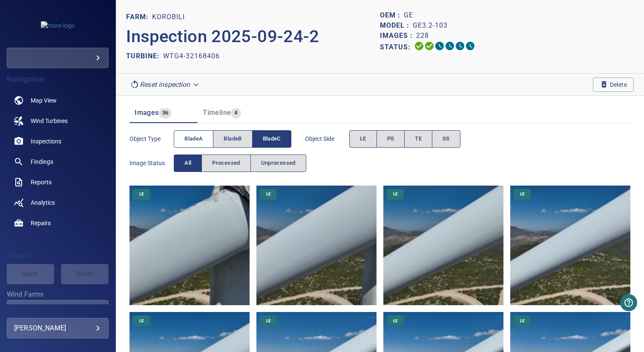 The height and width of the screenshot is (352, 644). What do you see at coordinates (226, 163) in the screenshot?
I see `span: Processed` at bounding box center [226, 163].